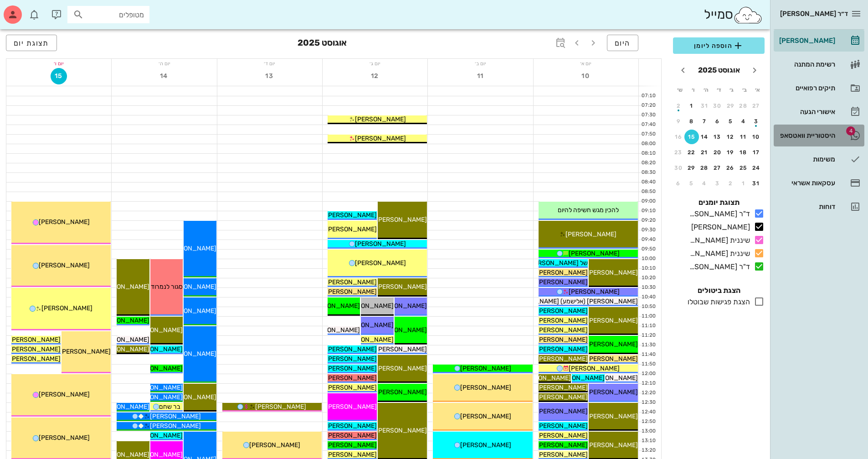  Describe the element at coordinates (648, 422) in the screenshot. I see `div: 12:50` at that location.